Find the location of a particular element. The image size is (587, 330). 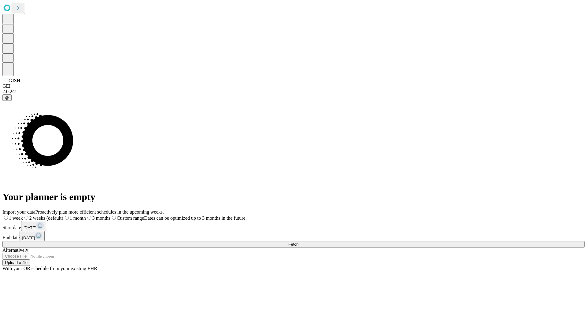

span: GJSH is located at coordinates (14, 80).